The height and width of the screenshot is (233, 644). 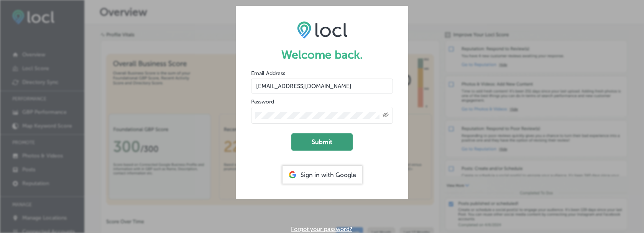 What do you see at coordinates (322, 55) in the screenshot?
I see `h1: Welcome back.` at bounding box center [322, 55].